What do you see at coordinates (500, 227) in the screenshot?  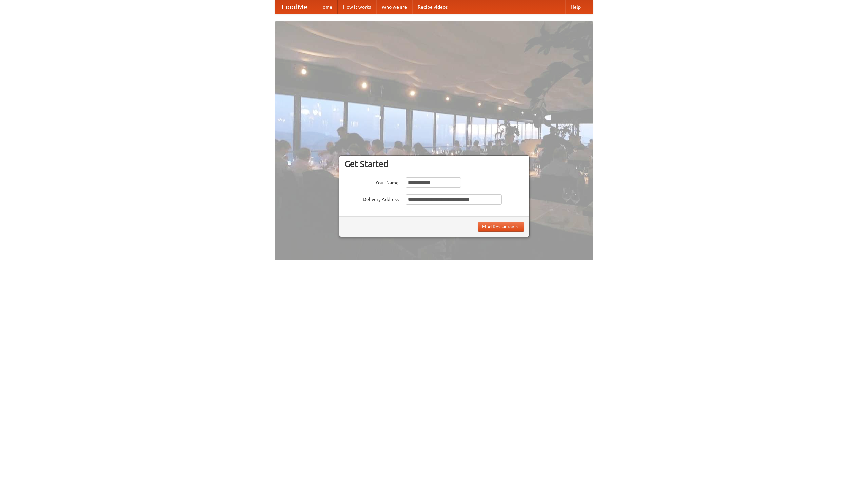 I see `button: Find Restaurants!` at bounding box center [500, 227].